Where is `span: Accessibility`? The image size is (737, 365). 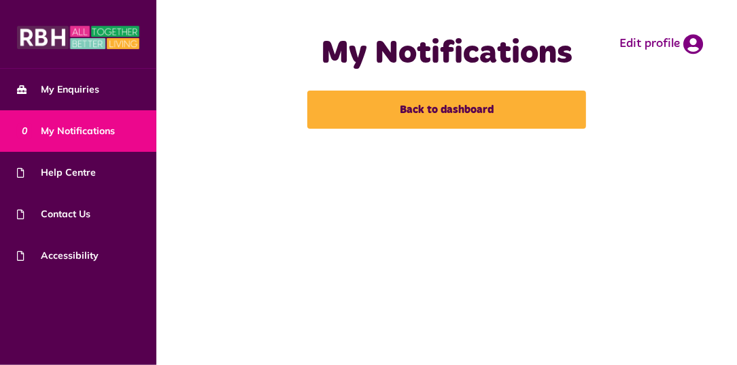 span: Accessibility is located at coordinates (58, 255).